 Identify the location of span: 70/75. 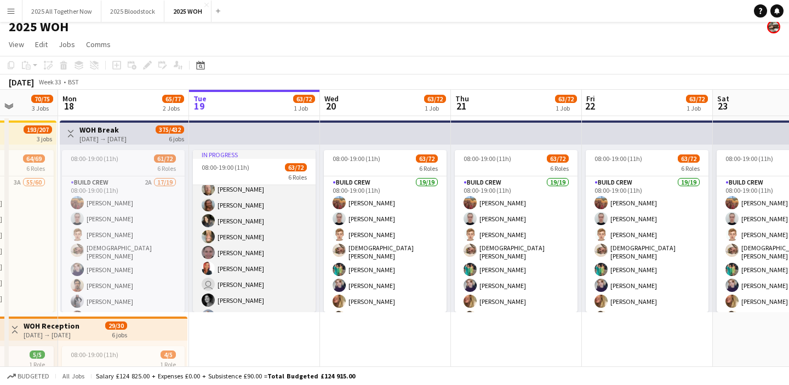
(42, 99).